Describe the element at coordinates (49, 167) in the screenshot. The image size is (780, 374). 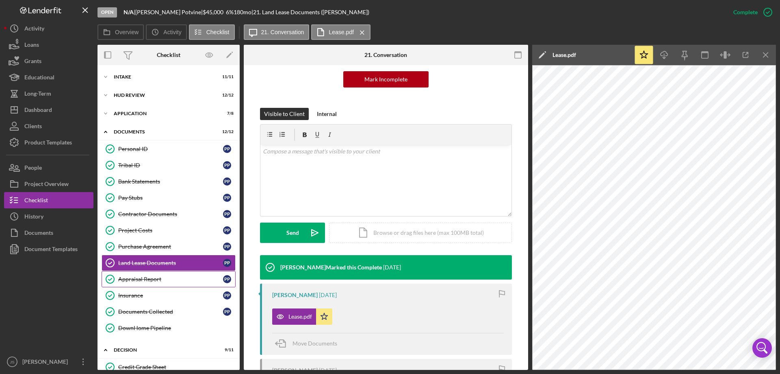
I see `button: People` at that location.